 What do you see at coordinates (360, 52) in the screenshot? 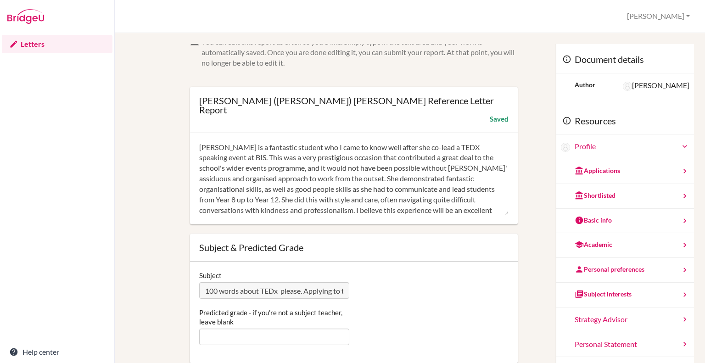
I see `div: You can edit this report as often as you'd like. Simply type in the text area and your work is au...` at bounding box center [360, 52].